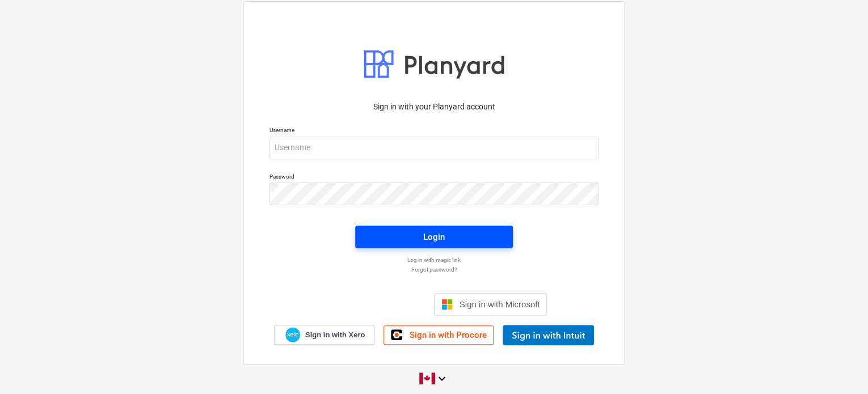 The height and width of the screenshot is (394, 868). What do you see at coordinates (499, 304) in the screenshot?
I see `span: Sign in with Microsoft` at bounding box center [499, 304].